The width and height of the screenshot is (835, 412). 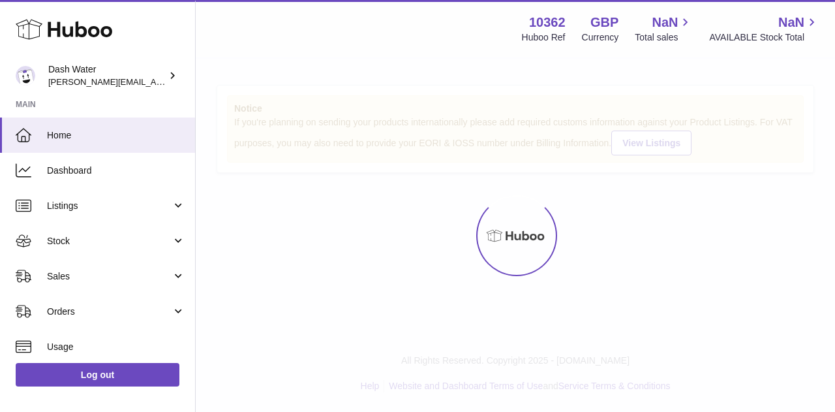 What do you see at coordinates (97, 374) in the screenshot?
I see `a: Log out` at bounding box center [97, 374].